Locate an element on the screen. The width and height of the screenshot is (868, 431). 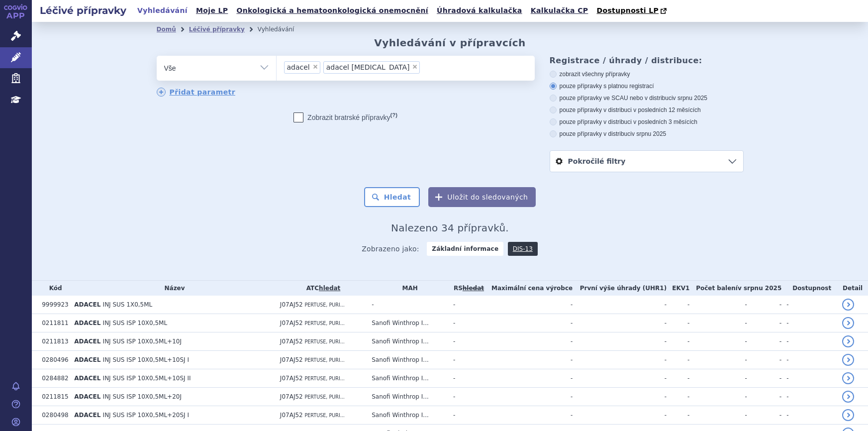
label: pouze přípravky v distribuci v posledních 12 měsících is located at coordinates (647, 110).